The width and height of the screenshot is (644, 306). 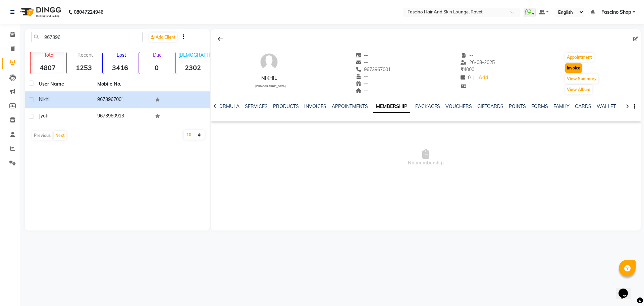 I want to click on a: SERVICES, so click(x=256, y=106).